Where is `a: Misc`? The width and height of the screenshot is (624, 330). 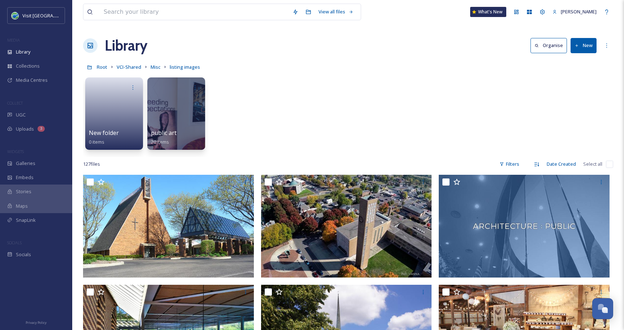
a: Misc is located at coordinates (155, 67).